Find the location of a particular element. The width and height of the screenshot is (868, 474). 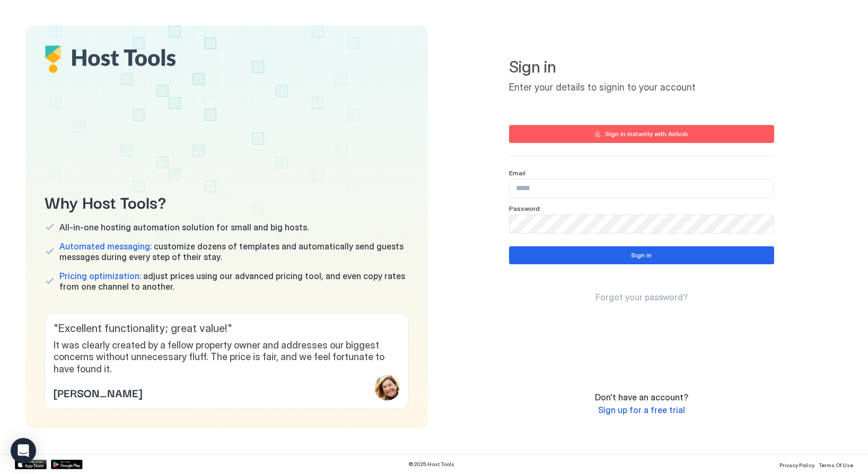

a: Sign up for a free trial is located at coordinates (641, 410).